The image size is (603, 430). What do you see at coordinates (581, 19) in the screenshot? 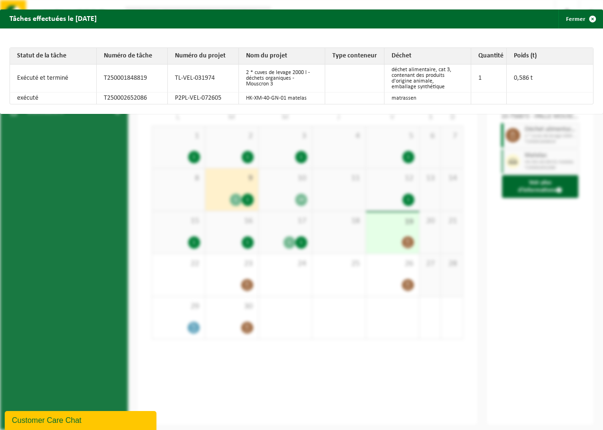
I see `button: Fermer` at bounding box center [581, 19].